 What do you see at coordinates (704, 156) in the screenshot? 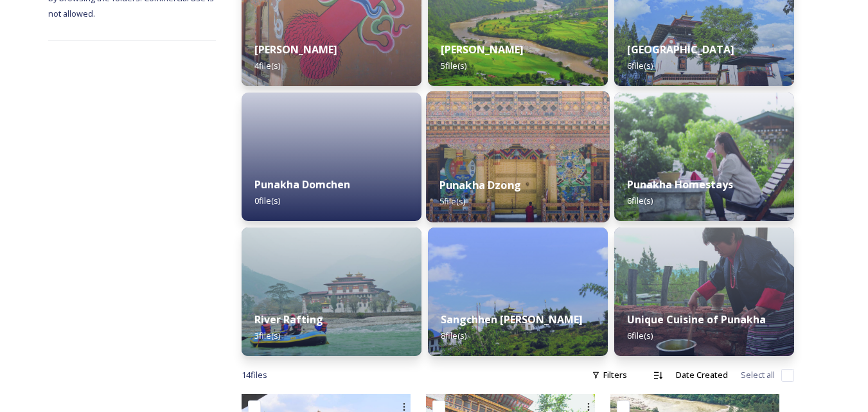
I see `img: homestays6.jpg` at bounding box center [704, 156].